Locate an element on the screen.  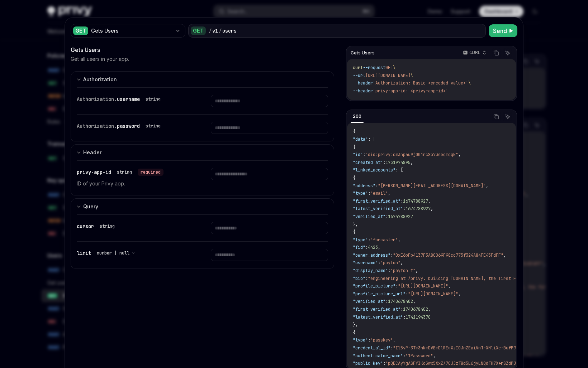
span: "0xE6bFb4137F3A8C069F98cc775f324A84FE45FdFF" is located at coordinates (448, 255).